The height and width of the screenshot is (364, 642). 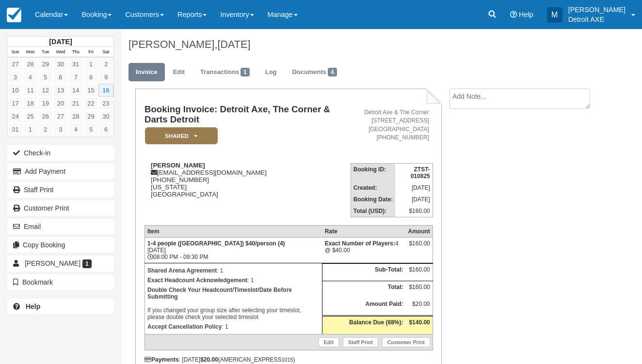 I want to click on button: Email, so click(x=61, y=227).